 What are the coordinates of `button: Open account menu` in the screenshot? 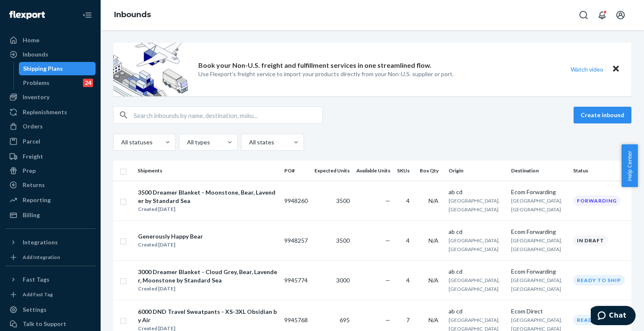 It's located at (621, 15).